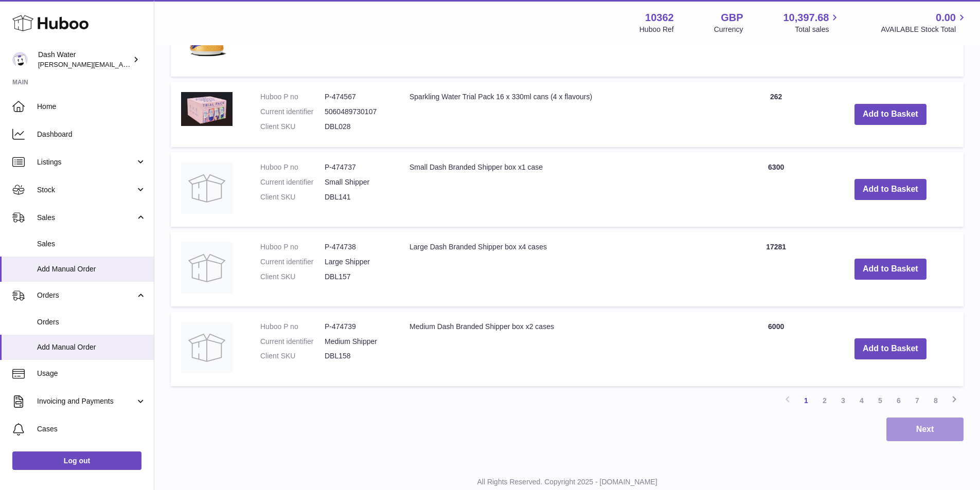 The height and width of the screenshot is (490, 980). Describe the element at coordinates (805, 17) in the screenshot. I see `span: 10,397.68` at that location.